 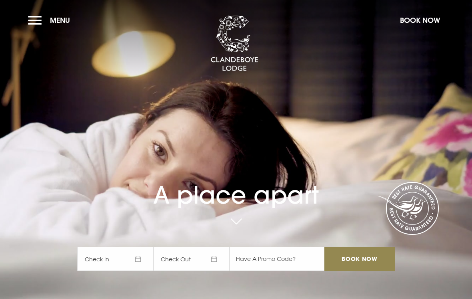 What do you see at coordinates (277, 259) in the screenshot?
I see `input: Have A Promo Code?` at bounding box center [277, 259].